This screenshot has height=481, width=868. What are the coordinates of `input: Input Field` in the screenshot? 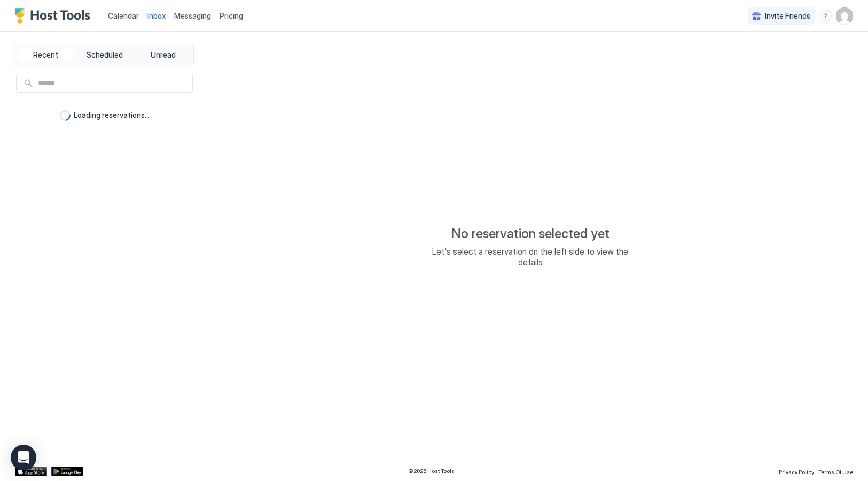 It's located at (113, 83).